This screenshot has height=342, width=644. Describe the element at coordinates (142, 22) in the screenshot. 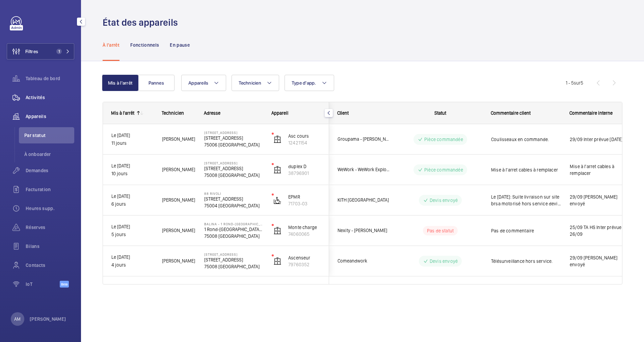

I see `h1: État des appareils` at that location.